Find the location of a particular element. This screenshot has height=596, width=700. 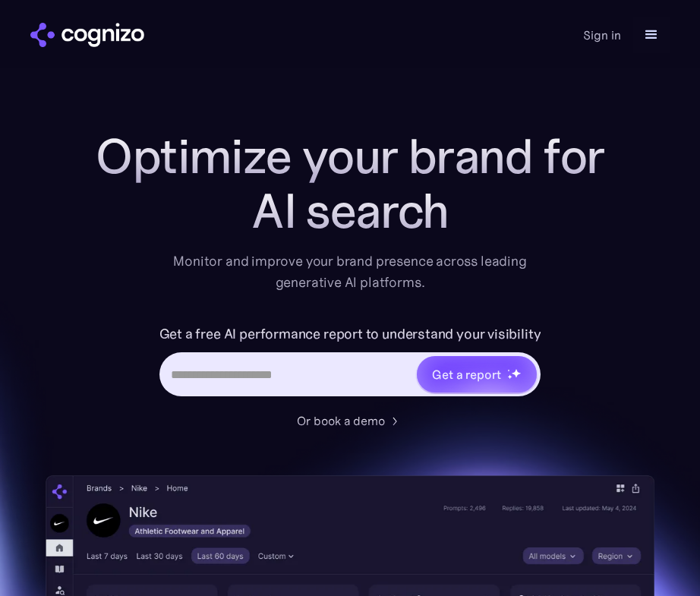

h1: Optimize your brand for is located at coordinates (350, 157).